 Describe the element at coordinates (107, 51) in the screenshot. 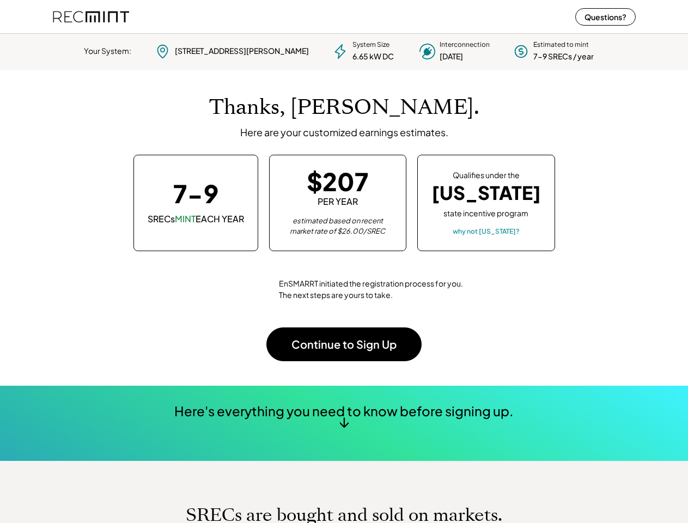

I see `div: Your System:` at that location.